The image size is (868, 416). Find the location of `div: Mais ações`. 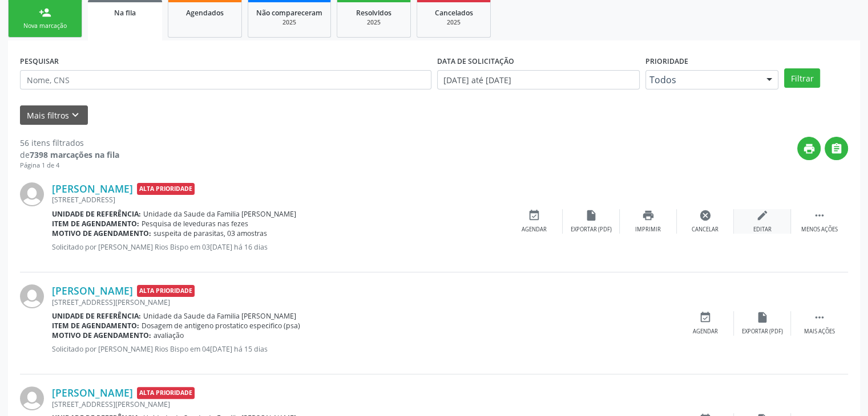

div: Mais ações is located at coordinates (819, 332).